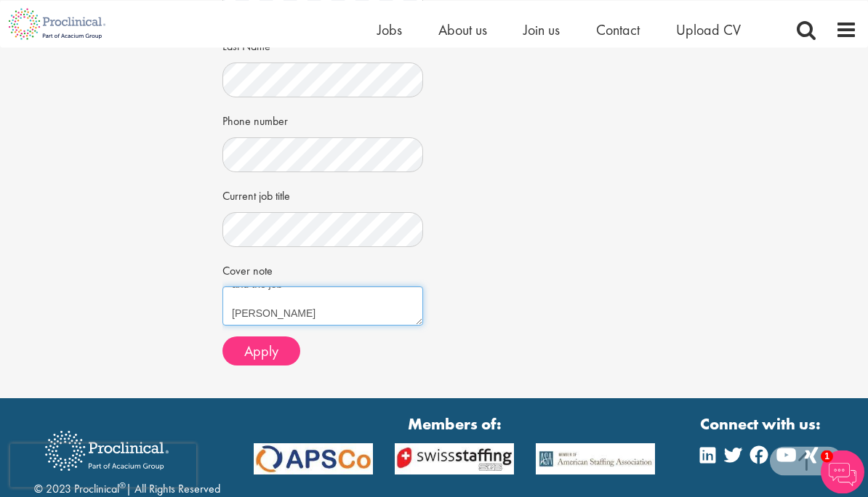 This screenshot has width=868, height=497. Describe the element at coordinates (256, 194) in the screenshot. I see `label: Current job title` at that location.